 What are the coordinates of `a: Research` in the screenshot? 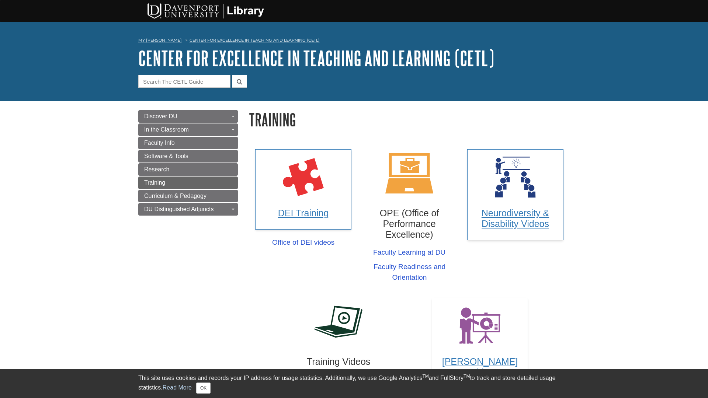 It's located at (188, 170).